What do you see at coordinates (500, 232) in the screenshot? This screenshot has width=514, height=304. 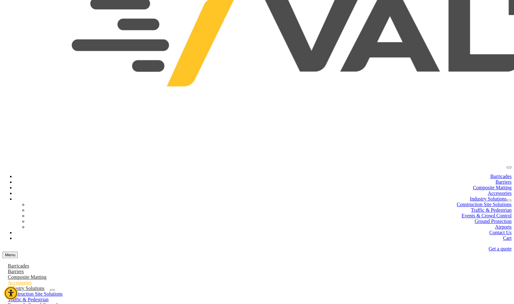 I see `a: Contact Us` at bounding box center [500, 232].